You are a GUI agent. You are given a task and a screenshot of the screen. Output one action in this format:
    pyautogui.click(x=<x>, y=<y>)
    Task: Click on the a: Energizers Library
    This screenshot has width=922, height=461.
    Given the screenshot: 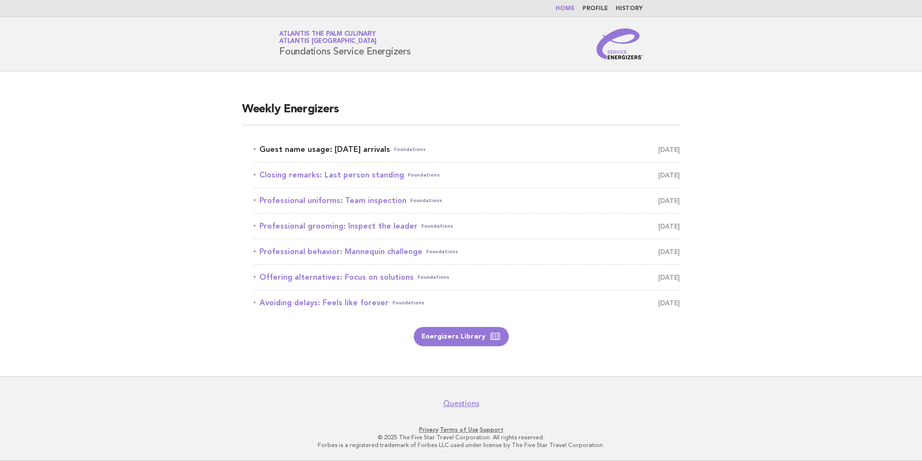 What is the action you would take?
    pyautogui.click(x=461, y=337)
    